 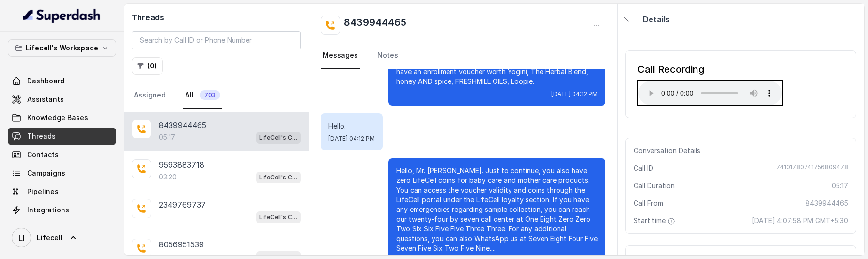 What do you see at coordinates (182, 204) in the screenshot?
I see `p: 2349769737` at bounding box center [182, 204].